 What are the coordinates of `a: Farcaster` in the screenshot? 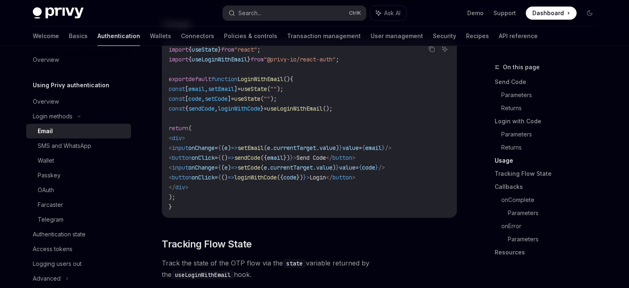 It's located at (79, 205).